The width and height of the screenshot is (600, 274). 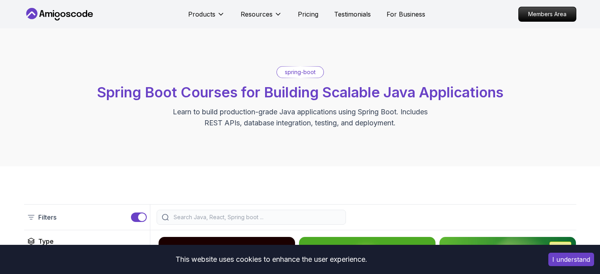 What do you see at coordinates (571, 260) in the screenshot?
I see `button: Accept cookies` at bounding box center [571, 260].